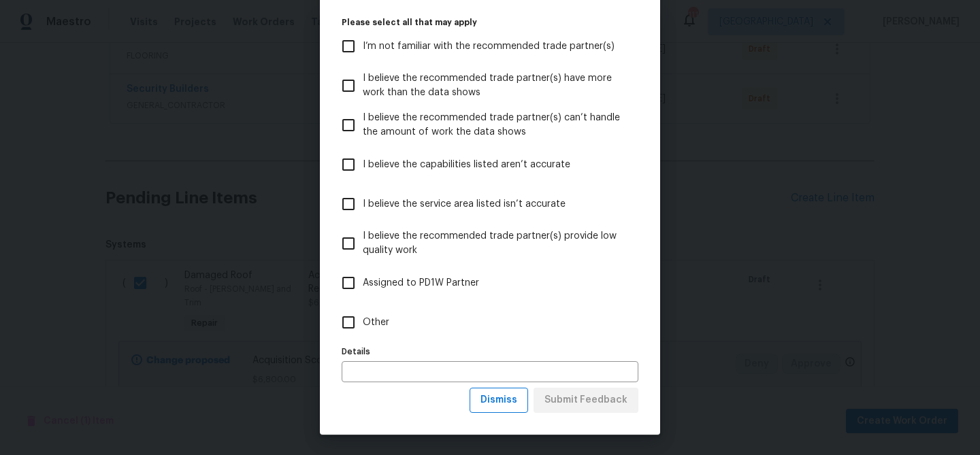 Image resolution: width=980 pixels, height=455 pixels. Describe the element at coordinates (499, 401) in the screenshot. I see `span: Dismiss` at that location.